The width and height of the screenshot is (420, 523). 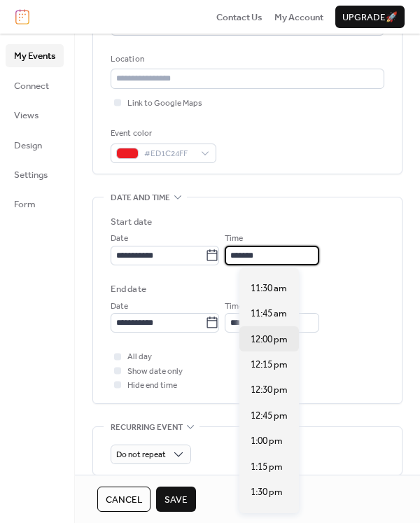 I want to click on span: Contact Us, so click(x=240, y=18).